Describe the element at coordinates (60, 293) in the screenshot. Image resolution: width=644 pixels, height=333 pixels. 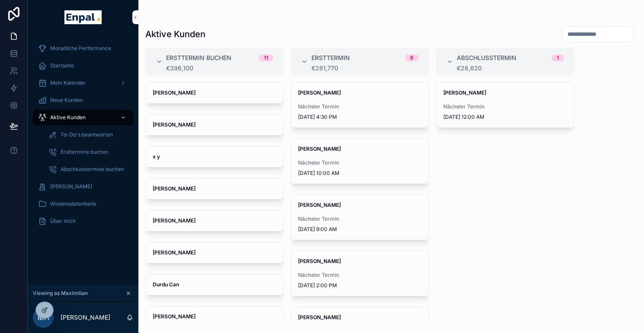
I see `span: Viewing as Maximilian` at that location.